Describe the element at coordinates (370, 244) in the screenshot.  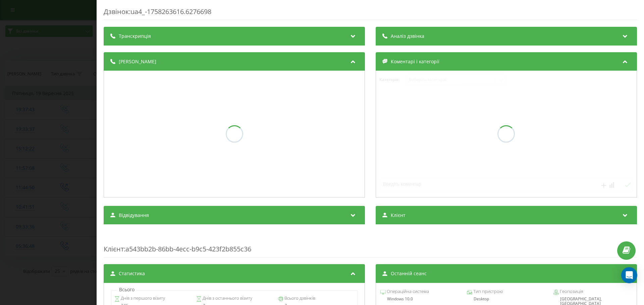
I see `div: : a543bb2b-86bb-4ecc-b9c5-423f2b855c36` at that location.